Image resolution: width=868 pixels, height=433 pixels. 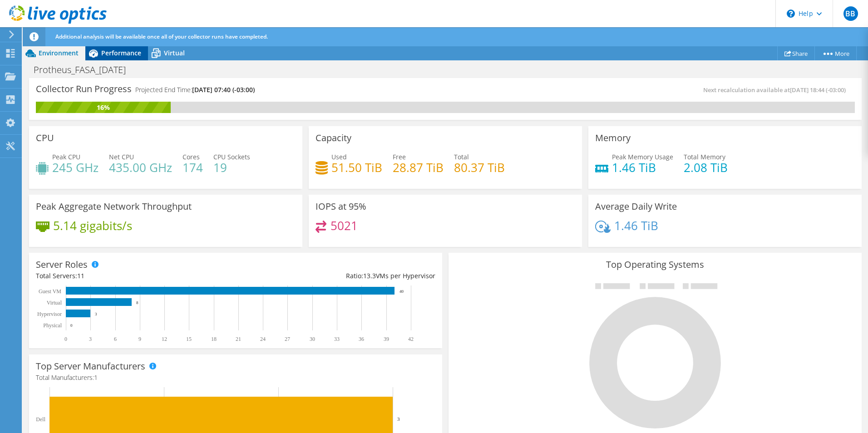 I want to click on text: 15, so click(x=189, y=339).